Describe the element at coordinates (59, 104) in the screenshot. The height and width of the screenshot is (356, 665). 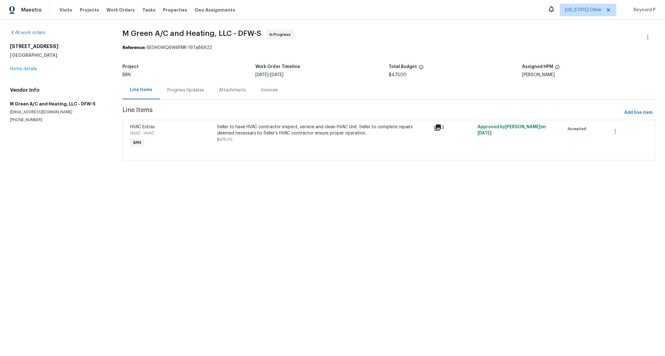
I see `h5: M Green A/C and Heating, LLC - DFW-S` at that location.